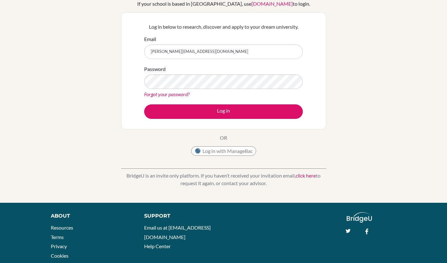 Image resolution: width=447 pixels, height=263 pixels. Describe the element at coordinates (150, 39) in the screenshot. I see `label: Email` at that location.